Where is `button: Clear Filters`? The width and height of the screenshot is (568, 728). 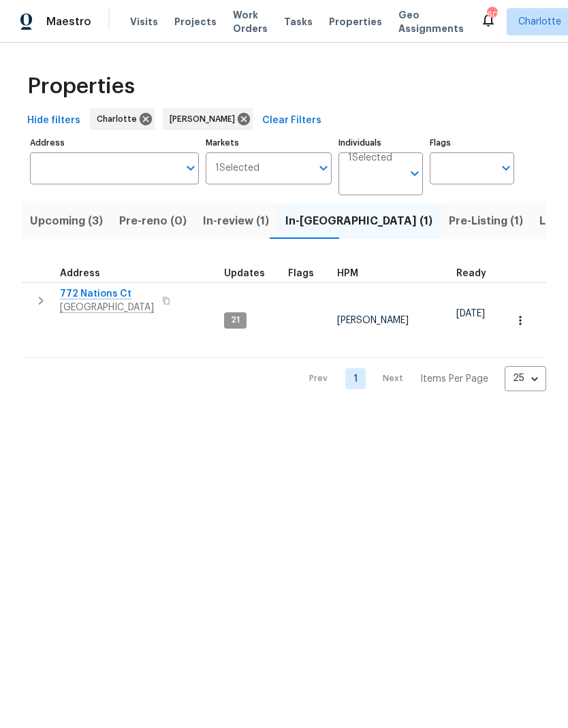 button: Clear Filters is located at coordinates (291, 120).